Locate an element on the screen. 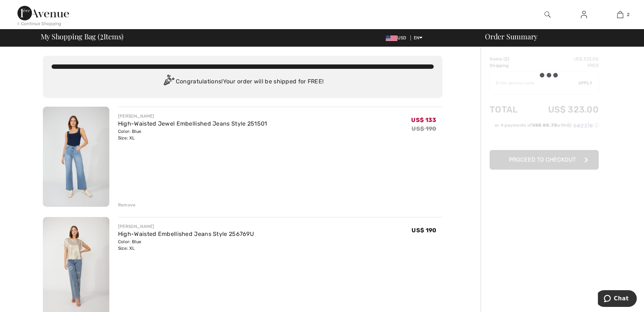 This screenshot has width=644, height=312. img: My Info is located at coordinates (584, 14).